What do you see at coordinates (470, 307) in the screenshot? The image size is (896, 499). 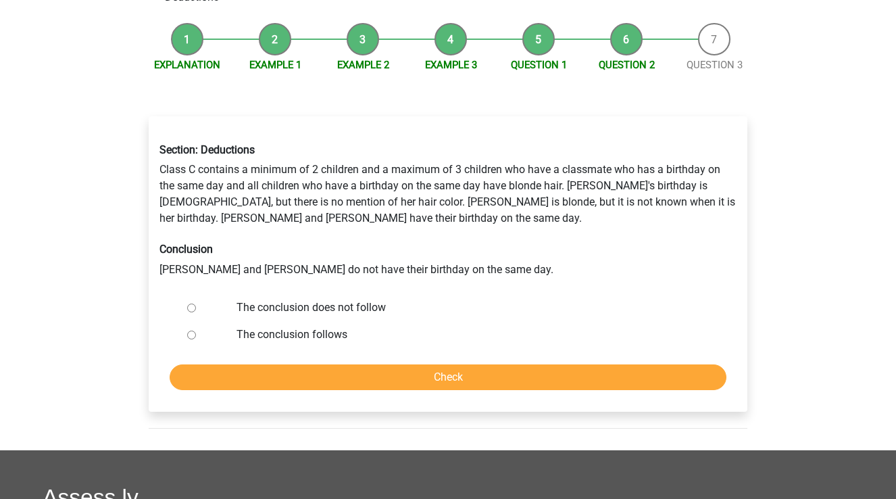 I see `label: The conclusion does not follow` at bounding box center [470, 307].